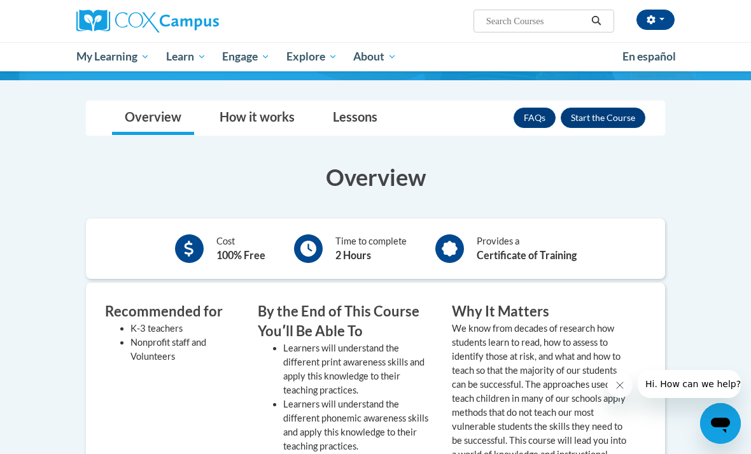  Describe the element at coordinates (527, 248) in the screenshot. I see `div: Provides a` at that location.